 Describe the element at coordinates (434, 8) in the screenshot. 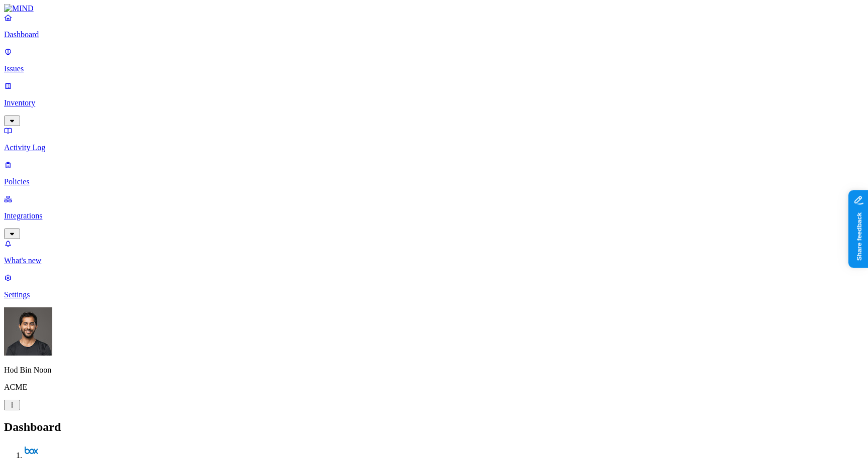

I see `a: MIND` at that location.